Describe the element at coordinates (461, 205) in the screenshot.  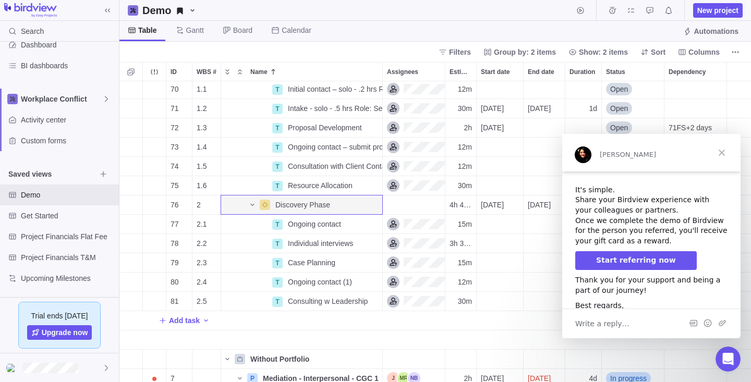
I see `span: 4h 42m` at that location.